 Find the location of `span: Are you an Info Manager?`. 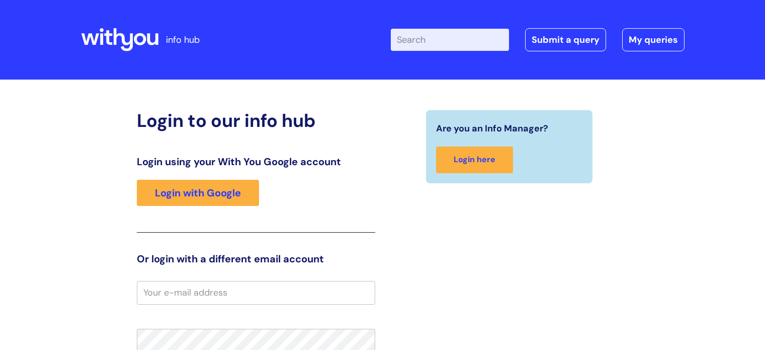

span: Are you an Info Manager? is located at coordinates (492, 128).